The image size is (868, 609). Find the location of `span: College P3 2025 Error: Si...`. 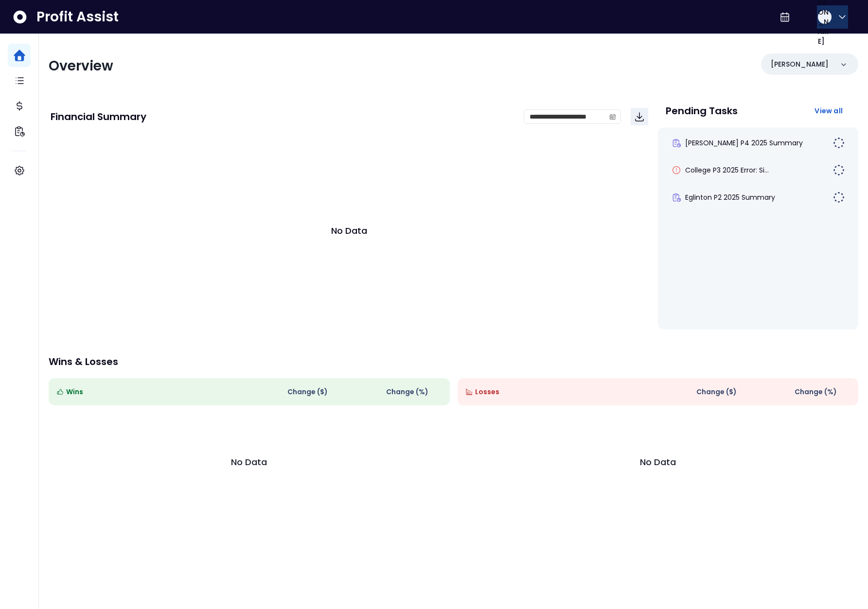

span: College P3 2025 Error: Si... is located at coordinates (727, 170).